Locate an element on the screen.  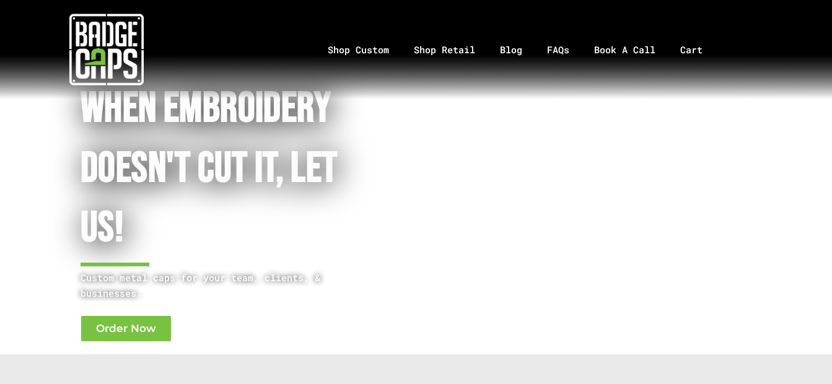
a: Shop Custom is located at coordinates (358, 50).